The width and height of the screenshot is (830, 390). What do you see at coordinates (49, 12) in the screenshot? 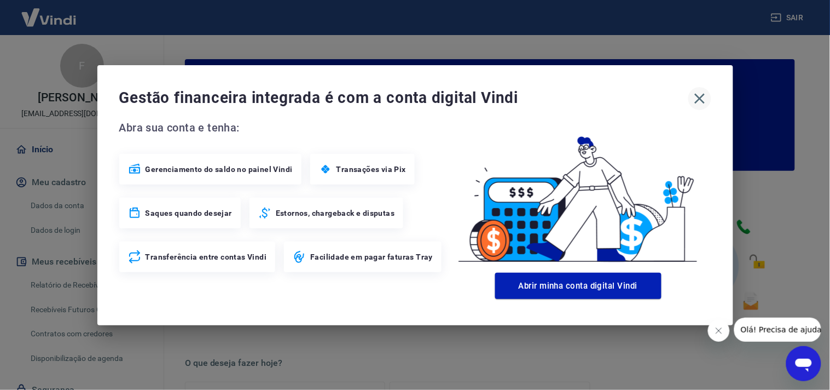
I see `span: Olá! Precisa de ajuda?` at bounding box center [49, 12].